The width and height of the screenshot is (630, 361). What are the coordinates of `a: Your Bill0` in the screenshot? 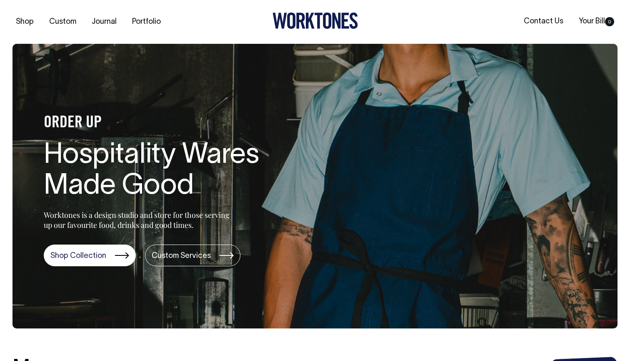 It's located at (597, 21).